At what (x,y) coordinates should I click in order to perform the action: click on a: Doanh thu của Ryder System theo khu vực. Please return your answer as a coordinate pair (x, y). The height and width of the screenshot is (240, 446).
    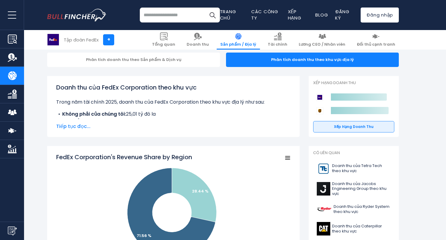
    Looking at the image, I should click on (353, 209).